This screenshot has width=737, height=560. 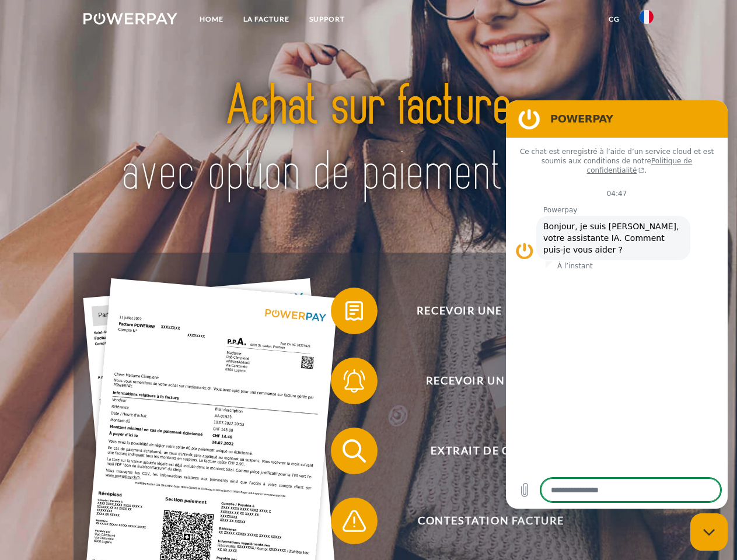 What do you see at coordinates (647, 17) in the screenshot?
I see `img: fr` at bounding box center [647, 17].